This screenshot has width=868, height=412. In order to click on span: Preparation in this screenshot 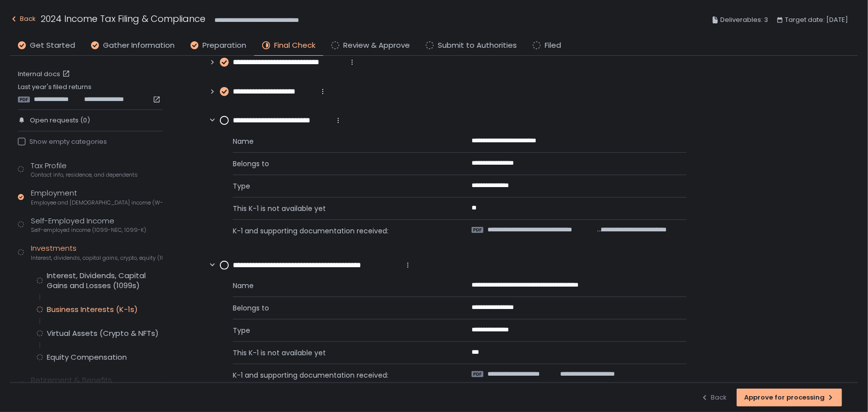, I will do `click(224, 45)`.